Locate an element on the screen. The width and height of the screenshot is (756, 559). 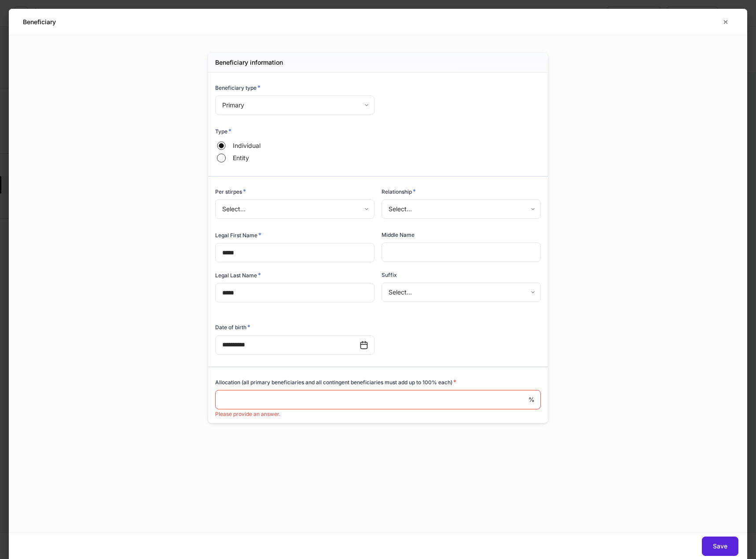
h6: Per stirpes is located at coordinates (231, 191).